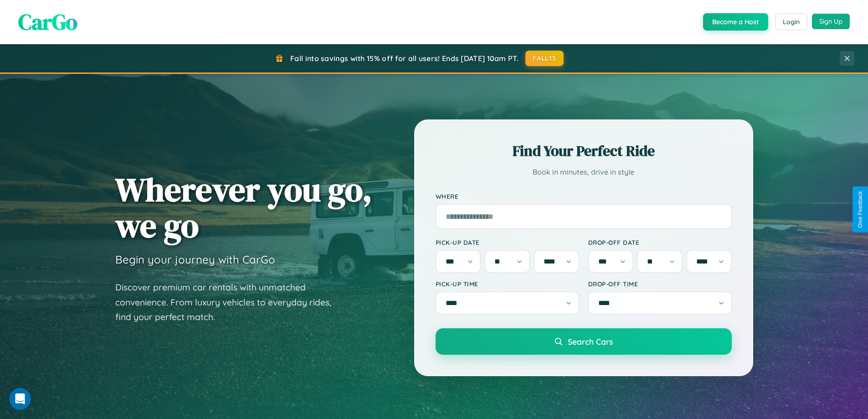 The image size is (868, 419). What do you see at coordinates (584, 196) in the screenshot?
I see `label: Where` at bounding box center [584, 196].